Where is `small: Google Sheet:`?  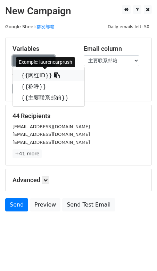 small: Google Sheet: is located at coordinates (30, 26).